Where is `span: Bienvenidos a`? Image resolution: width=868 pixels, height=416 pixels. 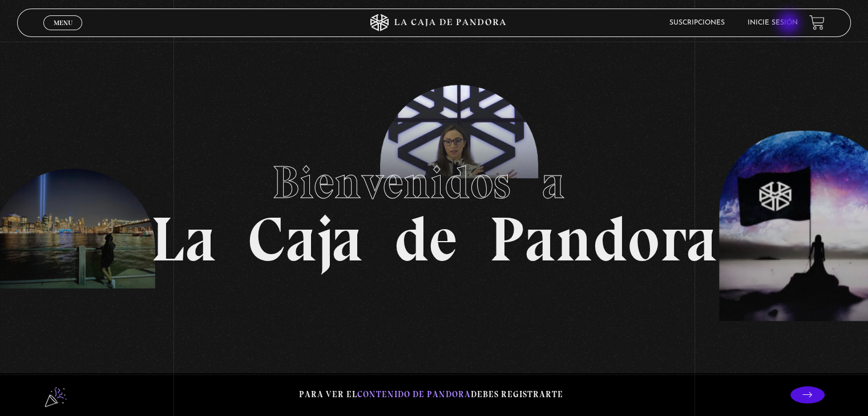 span: Bienvenidos a is located at coordinates (434, 183).